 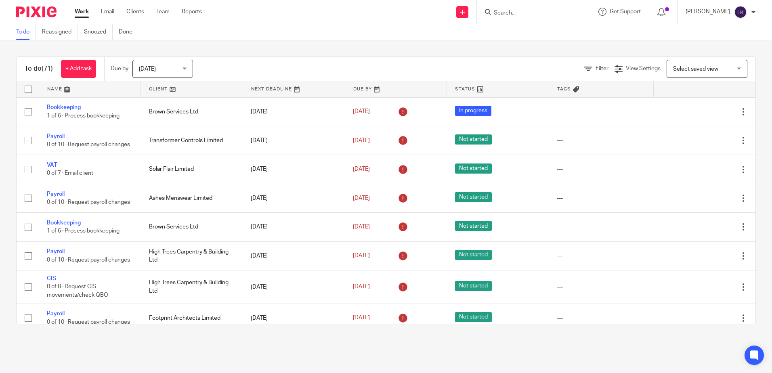 I want to click on a: Work, so click(x=82, y=12).